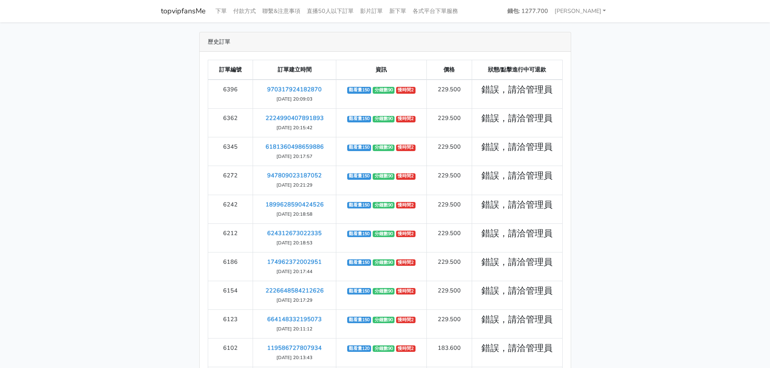  What do you see at coordinates (294, 262) in the screenshot?
I see `a: 174962372002951` at bounding box center [294, 262].